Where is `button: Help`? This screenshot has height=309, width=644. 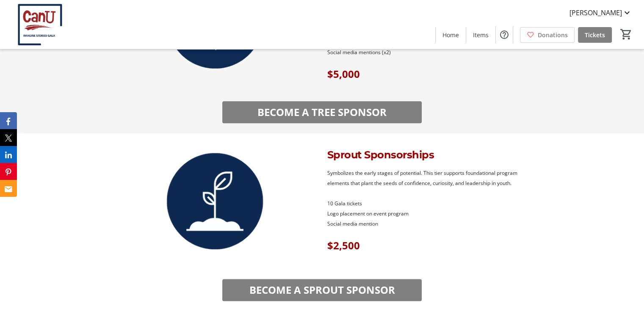
button: Help is located at coordinates (504, 35).